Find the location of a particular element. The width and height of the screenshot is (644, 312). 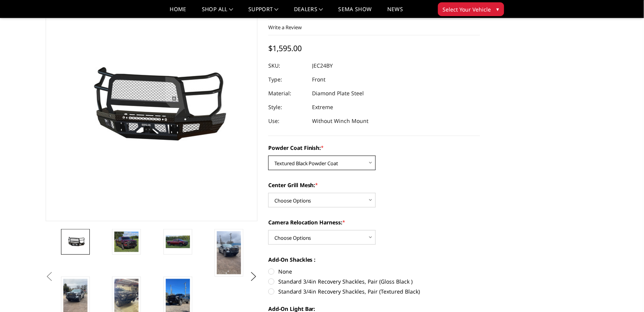

label: Center Grill Mesh: is located at coordinates (374, 185).